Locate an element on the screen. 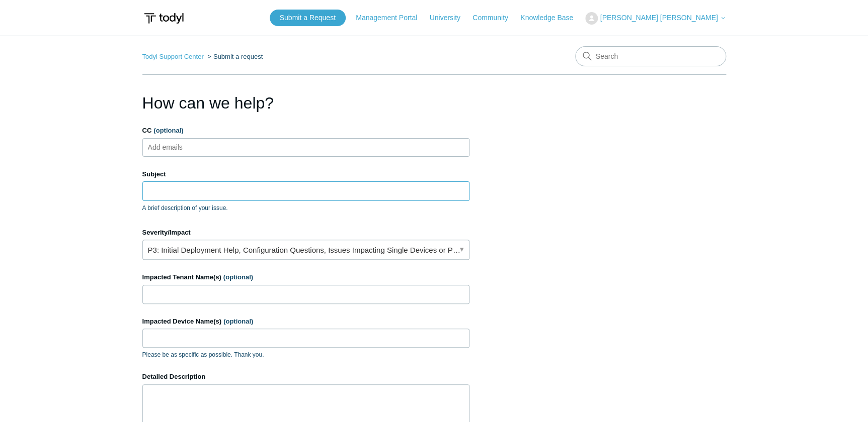 This screenshot has width=868, height=422. img: Todyl Support Center Help Center home page is located at coordinates (163, 19).